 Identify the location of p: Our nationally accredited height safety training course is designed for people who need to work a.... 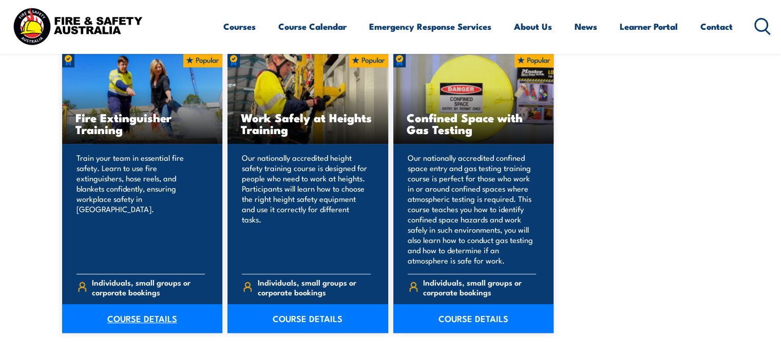
(306, 209).